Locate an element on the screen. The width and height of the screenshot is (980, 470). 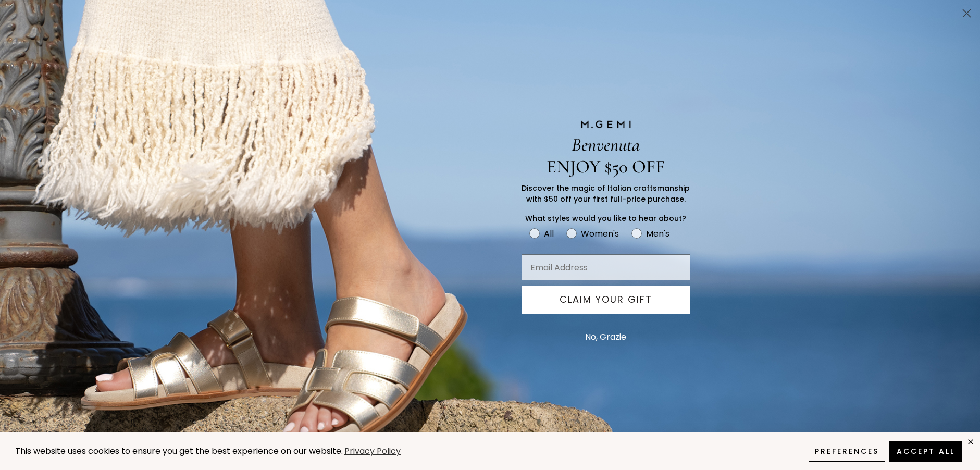
div: Women's is located at coordinates (600, 233).